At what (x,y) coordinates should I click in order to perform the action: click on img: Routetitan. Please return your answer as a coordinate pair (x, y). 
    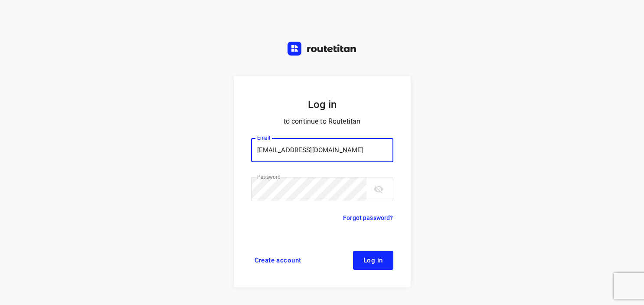
    Looking at the image, I should click on (322, 48).